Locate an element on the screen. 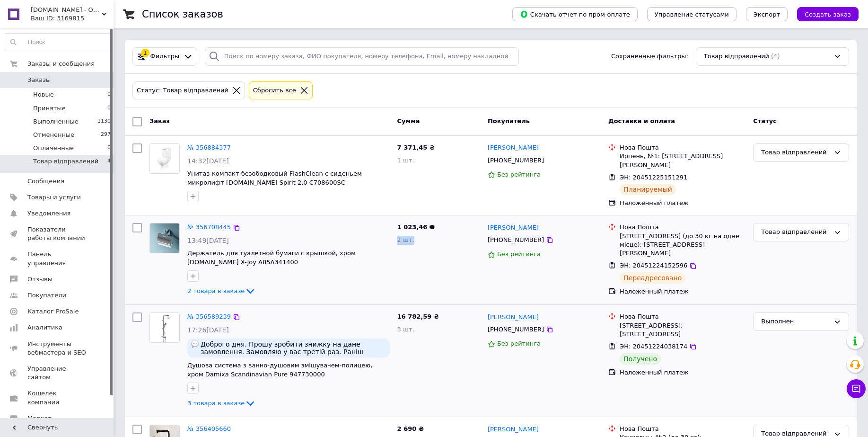 This screenshot has height=437, width=868. span: Оплаченные is located at coordinates (54, 148).